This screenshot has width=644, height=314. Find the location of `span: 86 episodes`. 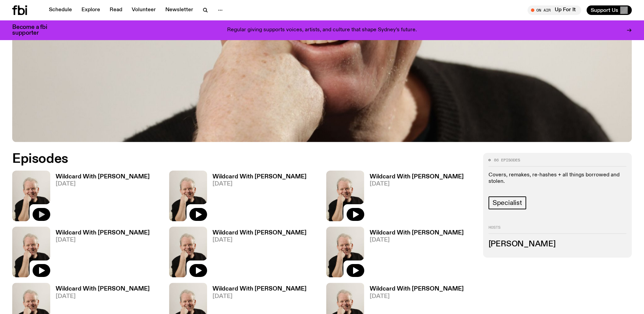

span: 86 episodes is located at coordinates (507, 160).